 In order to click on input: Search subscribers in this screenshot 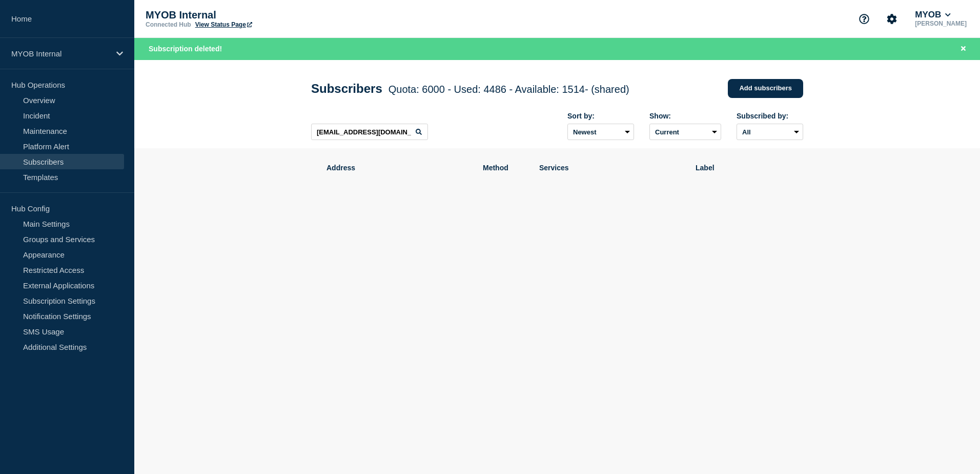, I will do `click(370, 132)`.